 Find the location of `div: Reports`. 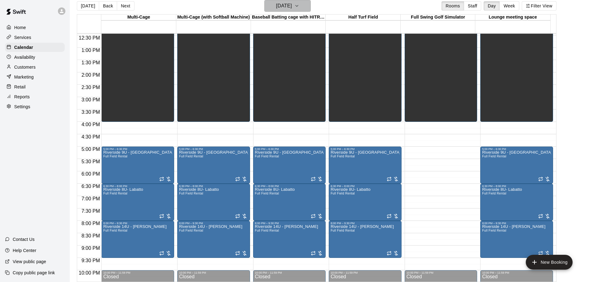

div: Reports is located at coordinates (35, 97).